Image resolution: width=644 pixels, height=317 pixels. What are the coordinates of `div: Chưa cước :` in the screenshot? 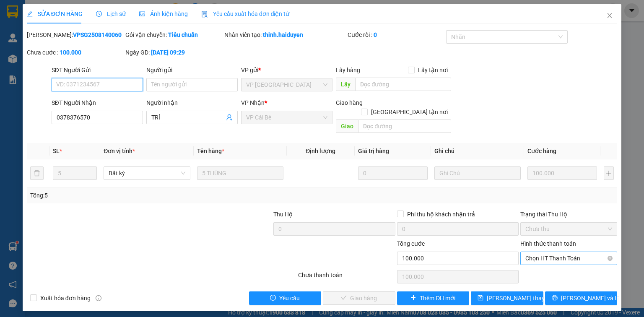 It's located at (75, 52).